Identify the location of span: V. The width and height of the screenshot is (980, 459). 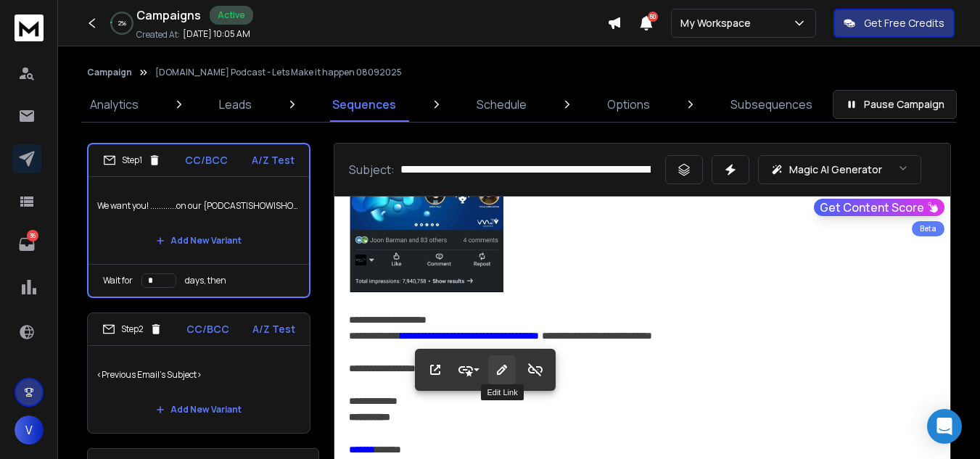
(29, 430).